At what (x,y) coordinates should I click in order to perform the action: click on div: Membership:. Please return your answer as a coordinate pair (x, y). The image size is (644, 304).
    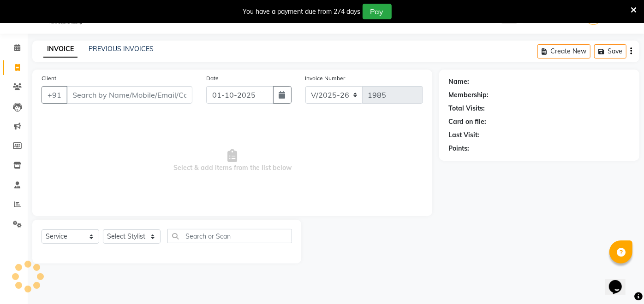
    Looking at the image, I should click on (468, 95).